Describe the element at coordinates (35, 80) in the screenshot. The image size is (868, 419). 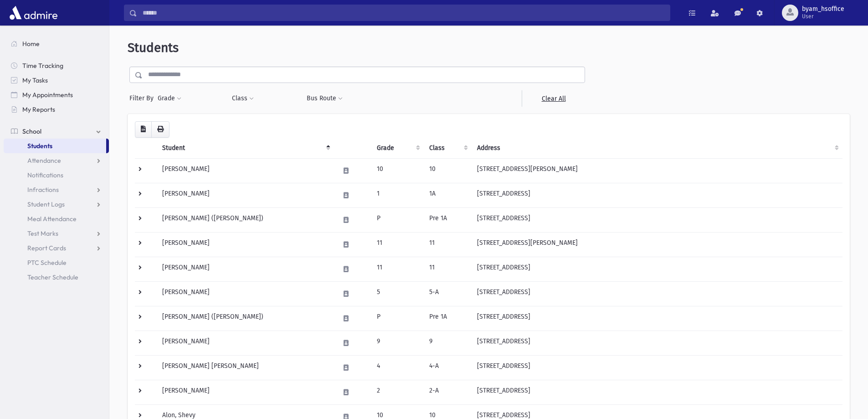
I see `span: My Tasks` at that location.